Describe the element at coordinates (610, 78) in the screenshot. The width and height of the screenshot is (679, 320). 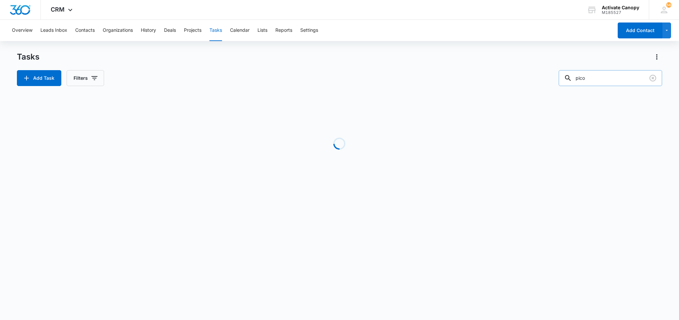
I see `input: Search Tasks` at that location.